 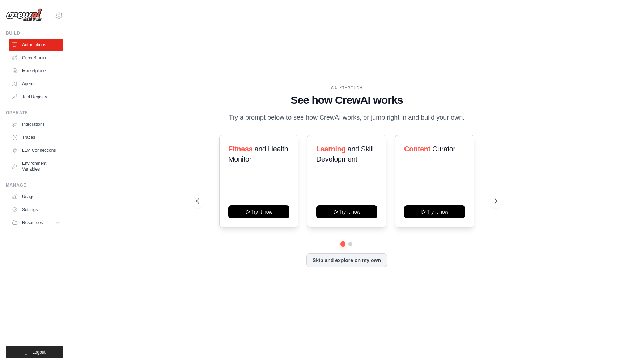 I want to click on span: Curator, so click(x=444, y=149).